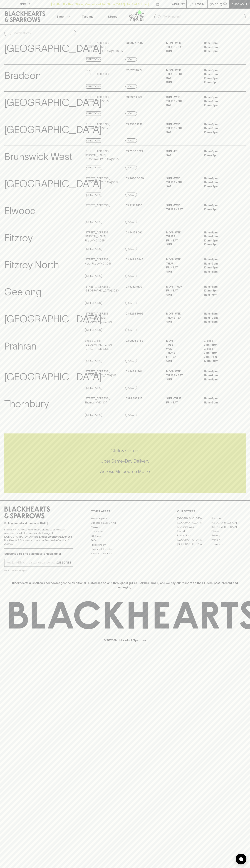 Image resolution: width=250 pixels, height=868 pixels. I want to click on p: Shop, so click(60, 16).